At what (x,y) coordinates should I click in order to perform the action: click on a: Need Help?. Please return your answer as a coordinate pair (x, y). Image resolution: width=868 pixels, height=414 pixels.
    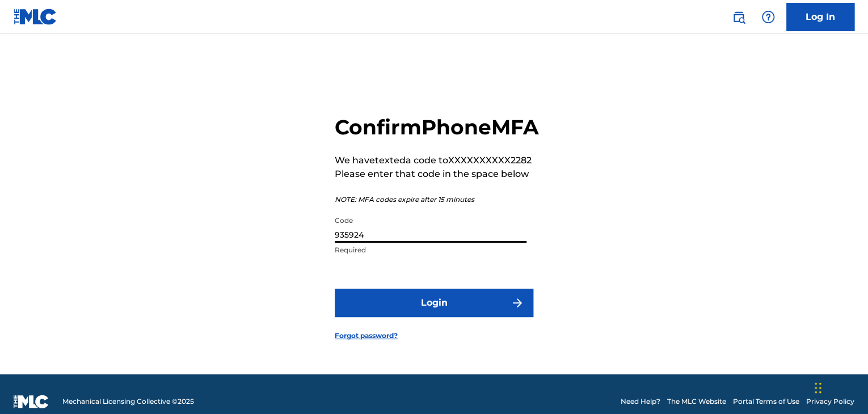
    Looking at the image, I should click on (641, 402).